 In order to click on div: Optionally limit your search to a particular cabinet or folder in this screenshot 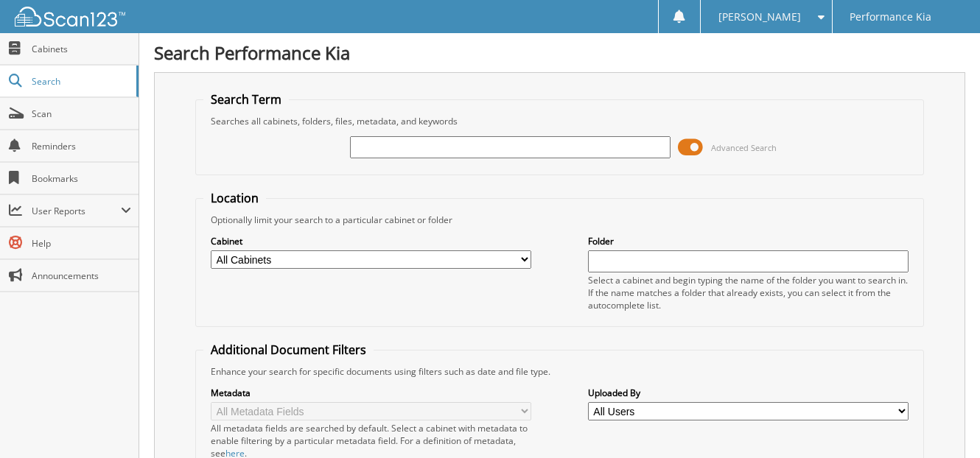, I will do `click(560, 220)`.